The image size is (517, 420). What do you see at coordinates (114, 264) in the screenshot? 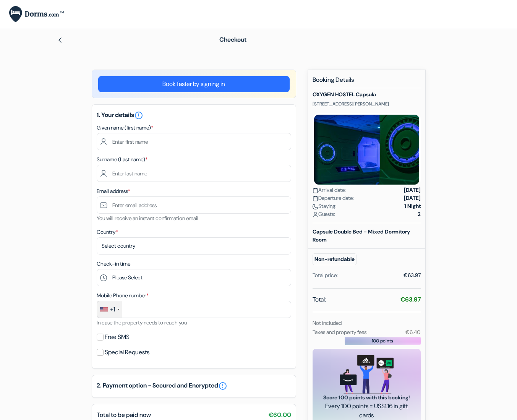
I see `label: Check-in time` at bounding box center [114, 264].